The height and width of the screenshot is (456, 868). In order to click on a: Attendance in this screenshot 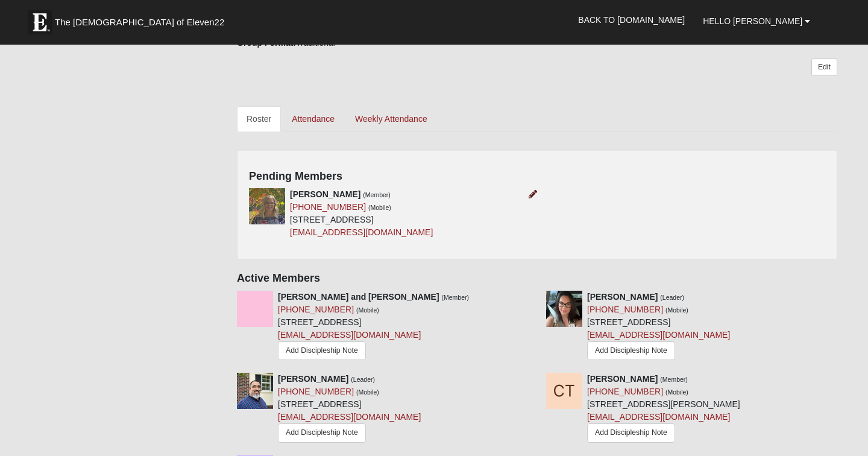, I will do `click(313, 119)`.